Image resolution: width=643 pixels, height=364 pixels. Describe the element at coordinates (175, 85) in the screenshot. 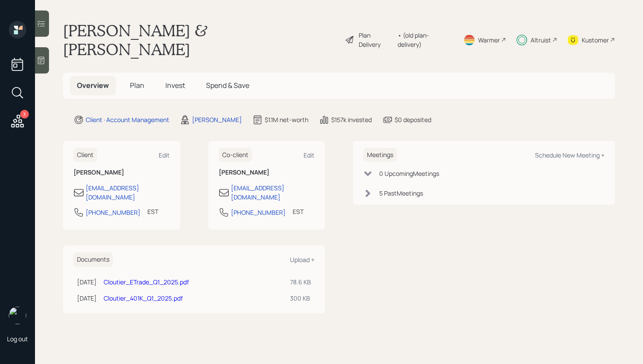

I see `span: Invest` at that location.